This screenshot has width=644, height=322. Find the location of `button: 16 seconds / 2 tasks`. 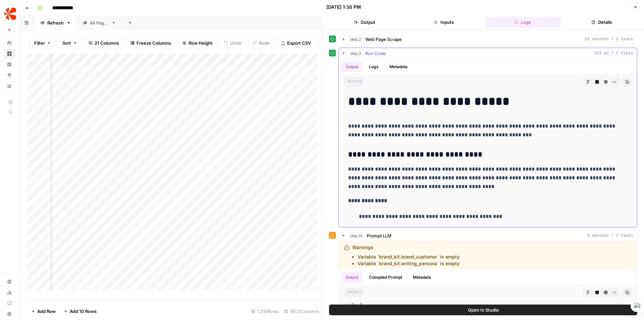

button: 16 seconds / 2 tasks is located at coordinates (488, 39).